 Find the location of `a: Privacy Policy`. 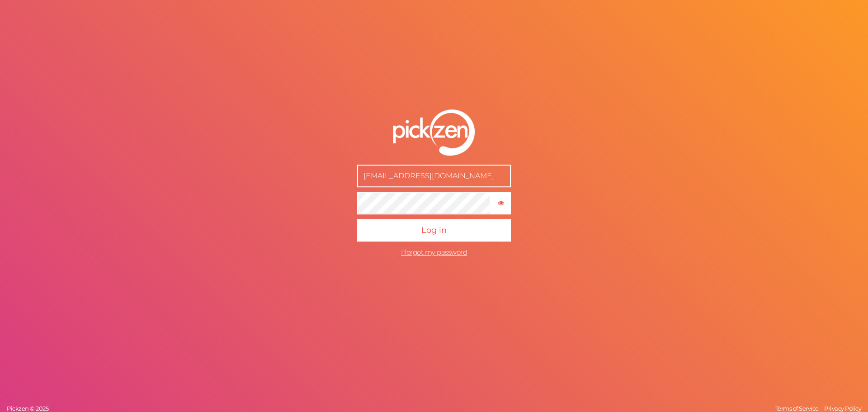

a: Privacy Policy is located at coordinates (843, 408).